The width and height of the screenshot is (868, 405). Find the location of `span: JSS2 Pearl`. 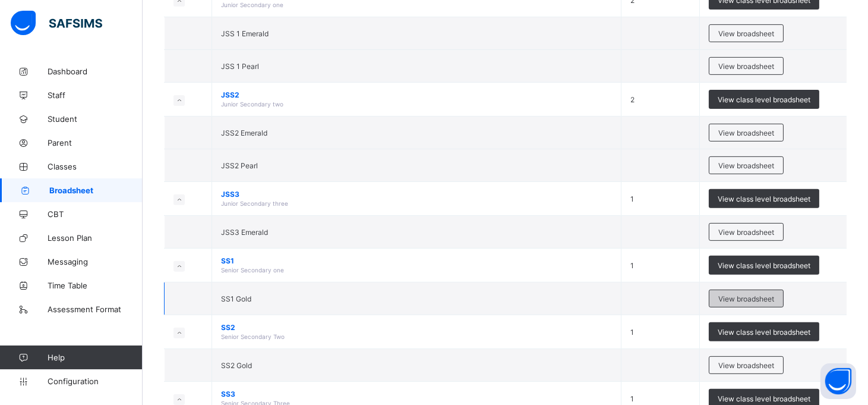

span: JSS2 Pearl is located at coordinates (240, 165).